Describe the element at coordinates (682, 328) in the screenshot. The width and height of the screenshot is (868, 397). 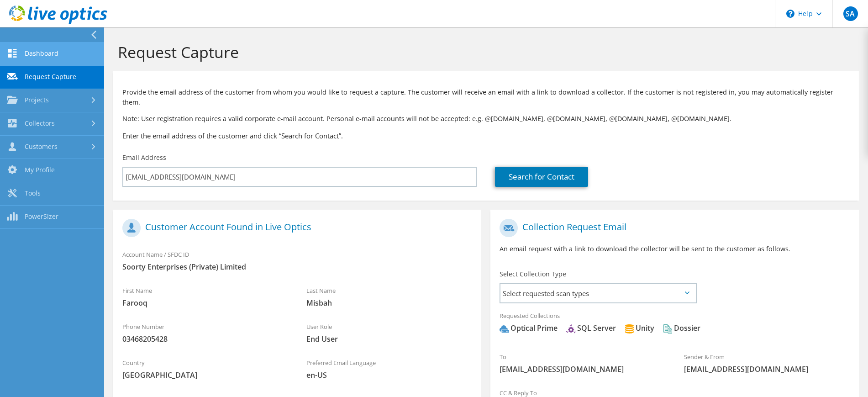
I see `div: Dossier` at that location.